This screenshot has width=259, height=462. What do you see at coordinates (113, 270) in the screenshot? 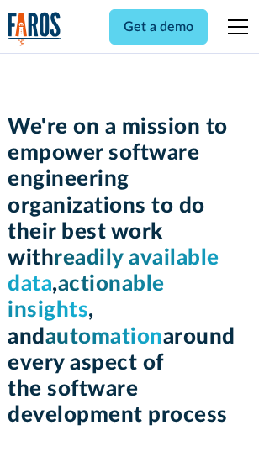
I see `span: readily available data` at bounding box center [113, 270].